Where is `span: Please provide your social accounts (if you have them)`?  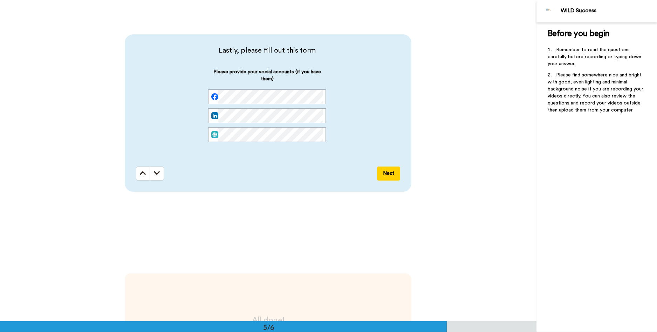
span: Please provide your social accounts (if you have them) is located at coordinates (267, 79).